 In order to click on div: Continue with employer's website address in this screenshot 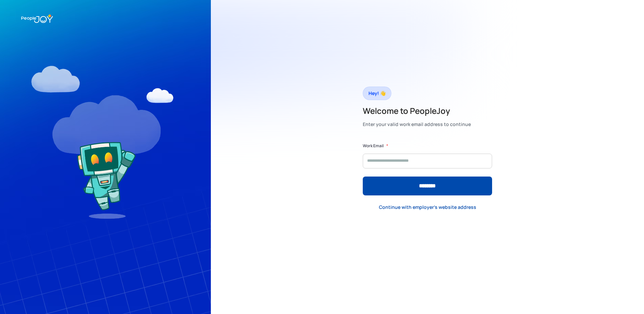, I will do `click(427, 207)`.